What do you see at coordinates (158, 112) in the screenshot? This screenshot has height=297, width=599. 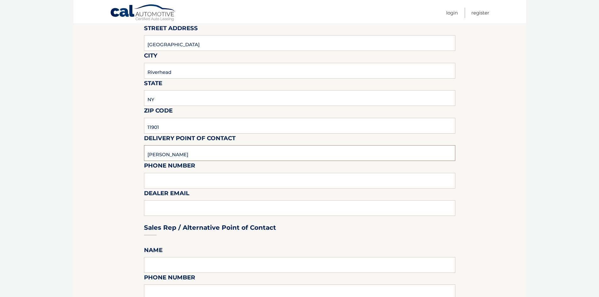 I see `label: Zip Code` at bounding box center [158, 112].